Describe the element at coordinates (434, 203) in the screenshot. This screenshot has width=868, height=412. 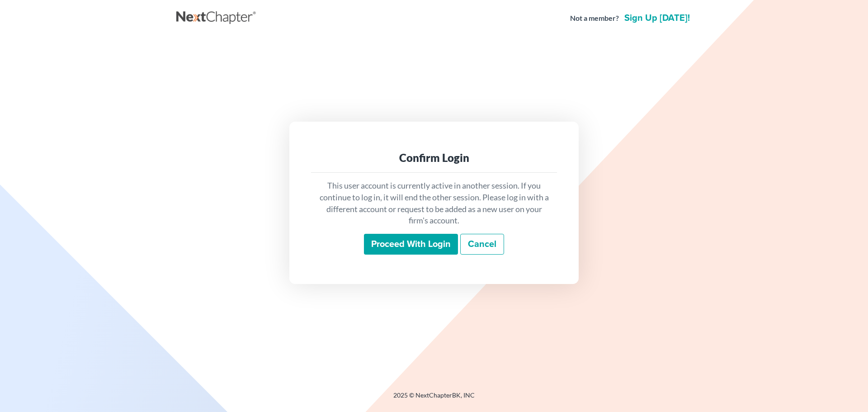
I see `p: This user account is currently active in another session. If you continue to log in, it will end ...` at that location.